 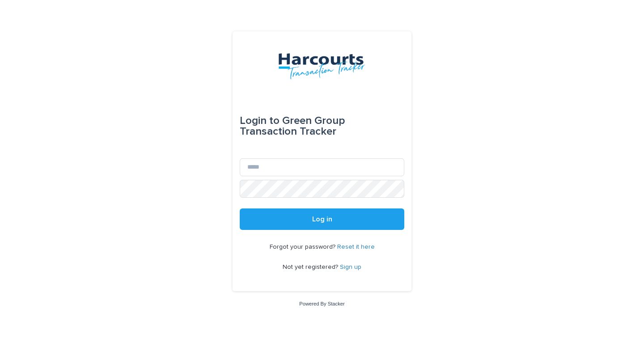 What do you see at coordinates (322, 126) in the screenshot?
I see `div: Green Group Transaction Tracker` at bounding box center [322, 126].